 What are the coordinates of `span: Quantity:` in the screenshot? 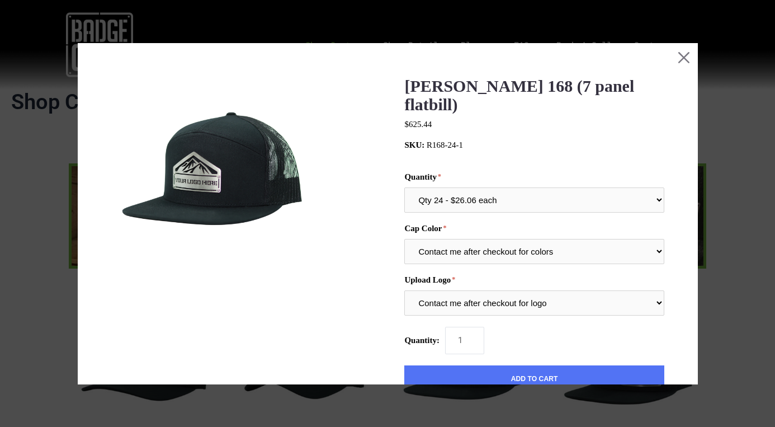 It's located at (422, 340).